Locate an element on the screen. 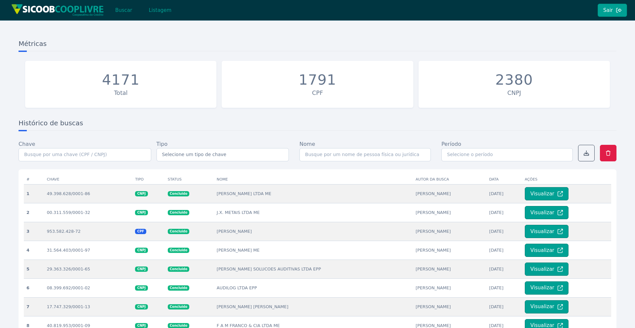  td: 17.747.329/0001-13 is located at coordinates (88, 307).